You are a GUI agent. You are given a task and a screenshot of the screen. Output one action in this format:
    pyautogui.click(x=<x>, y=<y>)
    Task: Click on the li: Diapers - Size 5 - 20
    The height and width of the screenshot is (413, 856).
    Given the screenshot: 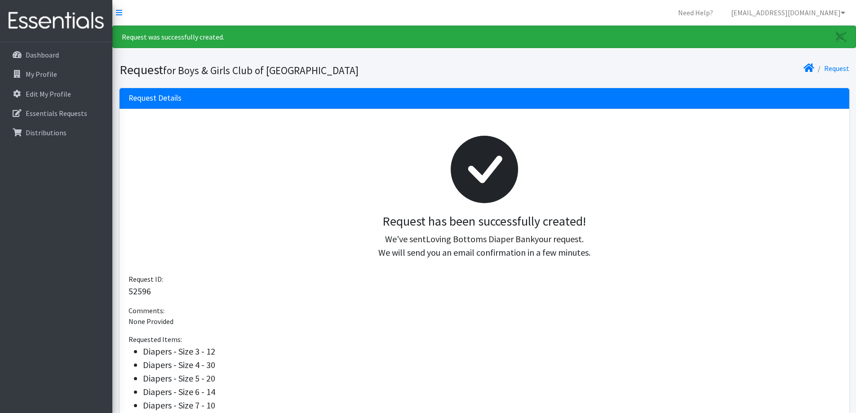 What is the action you would take?
    pyautogui.click(x=492, y=378)
    